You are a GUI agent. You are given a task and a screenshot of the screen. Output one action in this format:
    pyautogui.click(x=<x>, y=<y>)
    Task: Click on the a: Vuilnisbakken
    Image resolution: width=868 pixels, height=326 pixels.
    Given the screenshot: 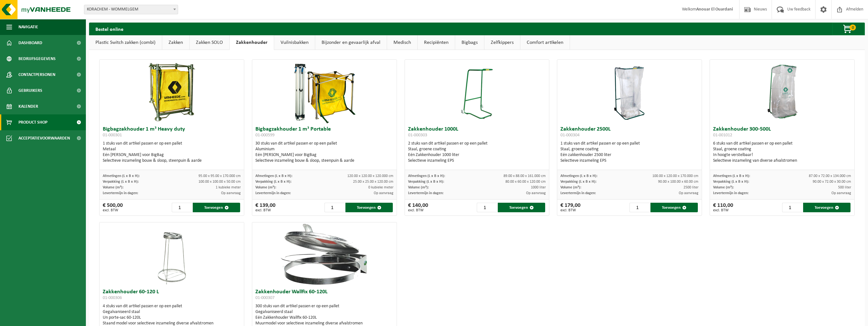 What is the action you would take?
    pyautogui.click(x=295, y=43)
    